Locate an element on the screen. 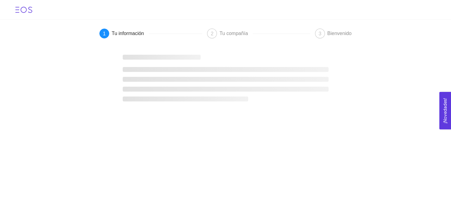 This screenshot has height=221, width=451. div: Tu información is located at coordinates (130, 33).